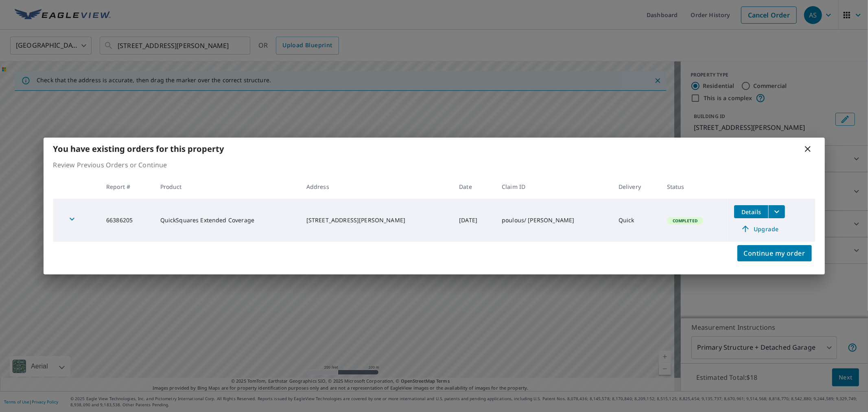 The image size is (868, 412). What do you see at coordinates (751, 211) in the screenshot?
I see `span: Details` at bounding box center [751, 211].